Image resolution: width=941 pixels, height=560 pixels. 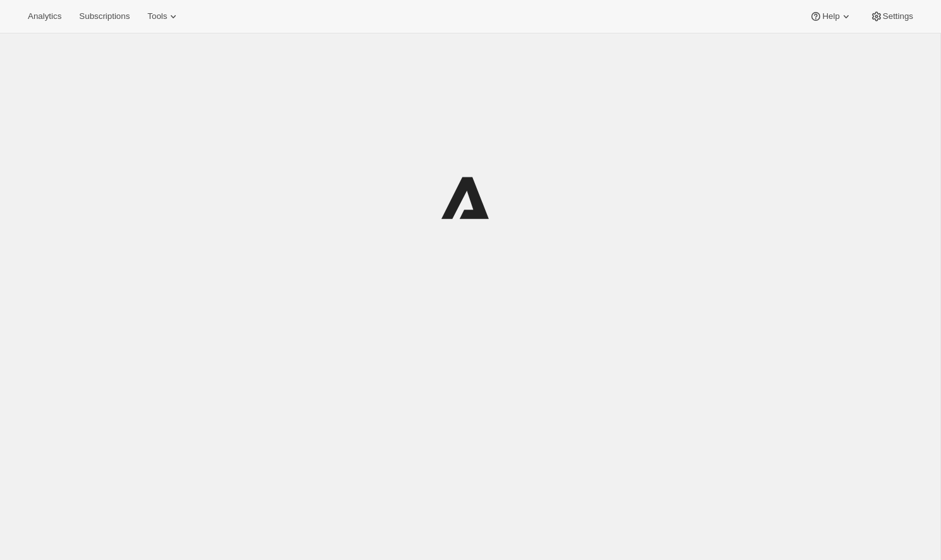 I want to click on span: Analytics, so click(x=45, y=17).